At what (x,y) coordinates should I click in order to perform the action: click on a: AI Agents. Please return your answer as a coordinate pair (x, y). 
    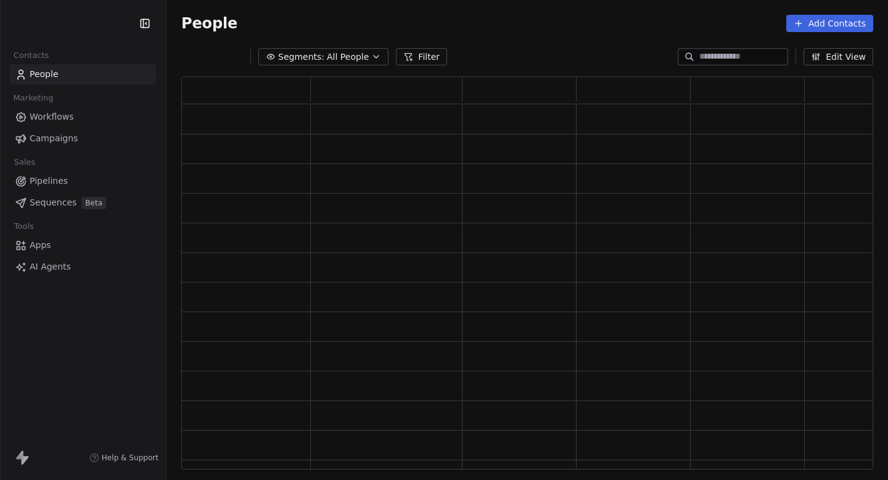
    Looking at the image, I should click on (83, 266).